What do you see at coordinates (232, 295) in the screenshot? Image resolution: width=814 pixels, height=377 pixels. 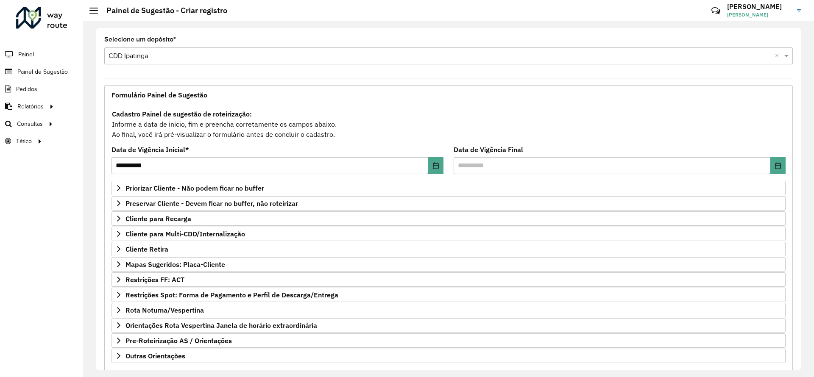 I see `span: Restrições Spot: Forma de Pagamento e Perfil de Descarga/Entrega` at bounding box center [232, 295].